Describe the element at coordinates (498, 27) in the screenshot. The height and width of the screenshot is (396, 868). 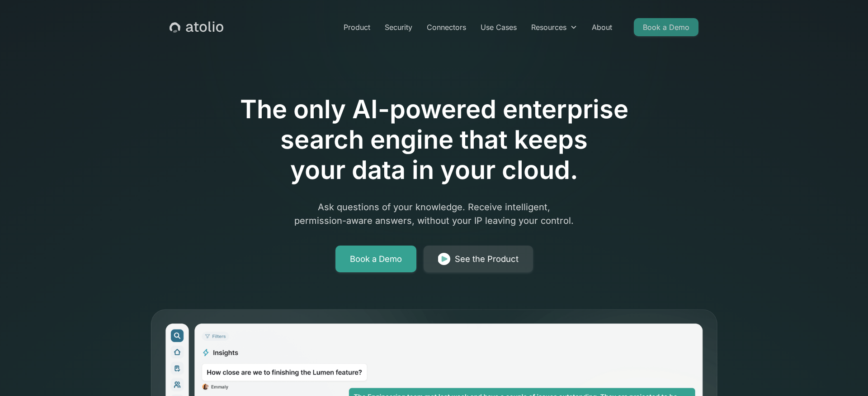
I see `a: Use Cases` at that location.